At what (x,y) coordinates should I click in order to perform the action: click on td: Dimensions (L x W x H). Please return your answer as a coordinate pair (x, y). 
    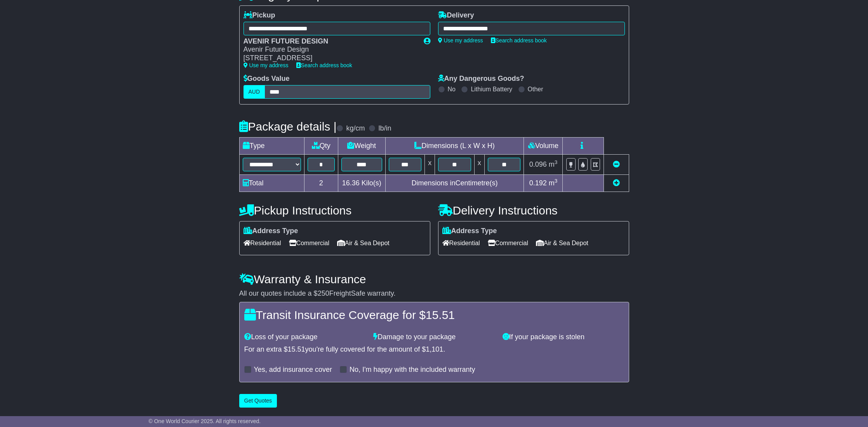
    Looking at the image, I should click on (454, 146).